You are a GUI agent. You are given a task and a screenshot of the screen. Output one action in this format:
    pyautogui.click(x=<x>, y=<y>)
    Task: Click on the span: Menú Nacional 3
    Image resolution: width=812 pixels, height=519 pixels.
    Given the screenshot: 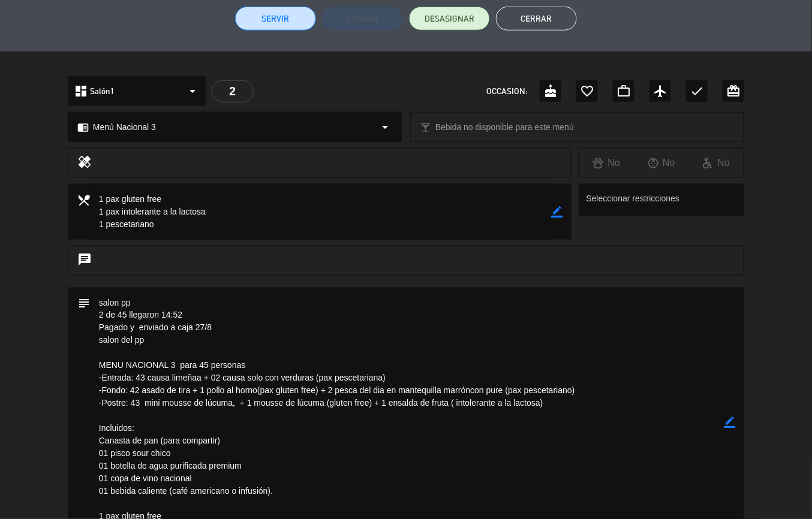 What is the action you would take?
    pyautogui.click(x=124, y=127)
    